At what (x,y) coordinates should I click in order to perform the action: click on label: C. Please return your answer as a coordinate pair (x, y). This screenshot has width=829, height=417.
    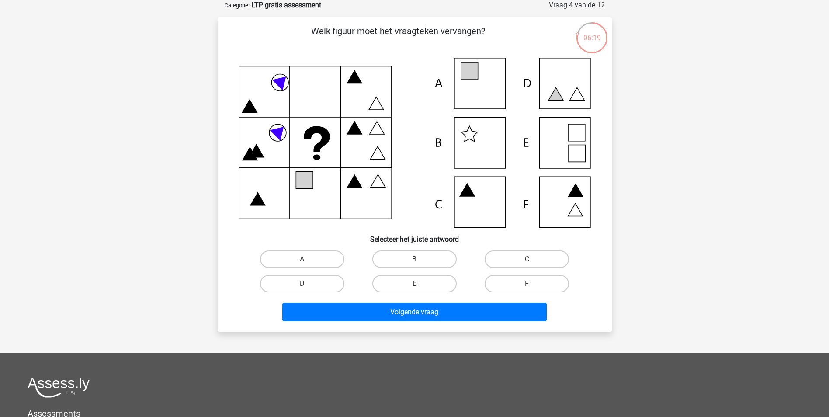
    Looking at the image, I should click on (527, 259).